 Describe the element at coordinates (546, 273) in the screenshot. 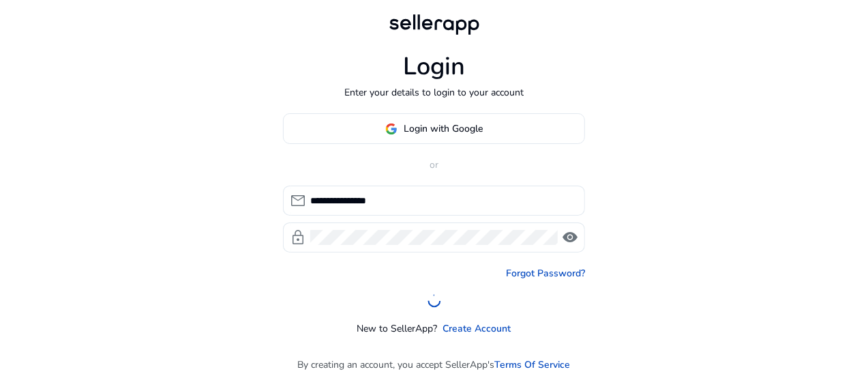

I see `a: Forgot Password?` at that location.